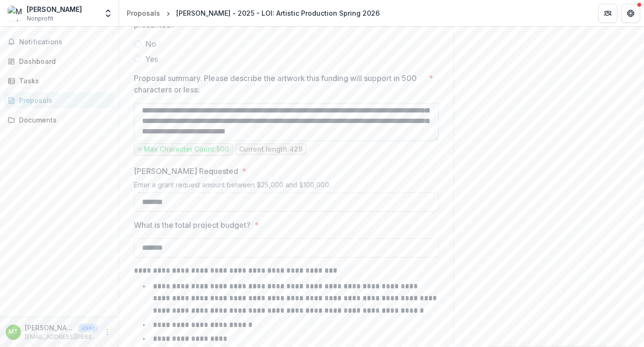 This screenshot has width=644, height=347. I want to click on button: More, so click(107, 332).